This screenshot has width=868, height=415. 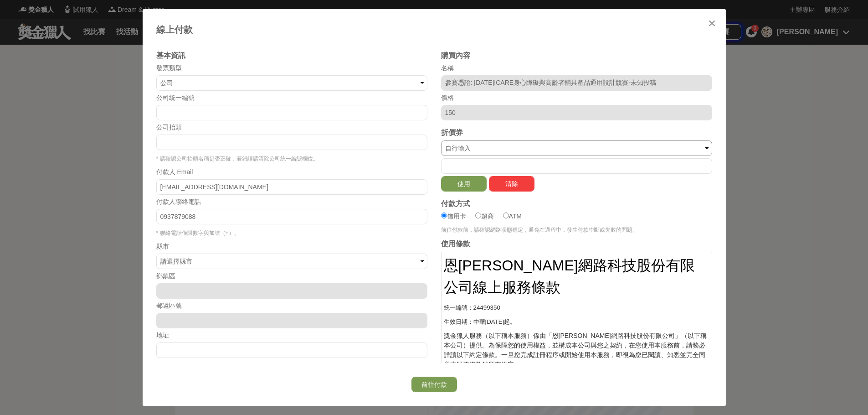 What do you see at coordinates (540, 230) in the screenshot?
I see `span: 前往付款前，請確認網路狀態穩定，避免在過程中，發生付款中斷或失敗的問題。` at bounding box center [540, 230].